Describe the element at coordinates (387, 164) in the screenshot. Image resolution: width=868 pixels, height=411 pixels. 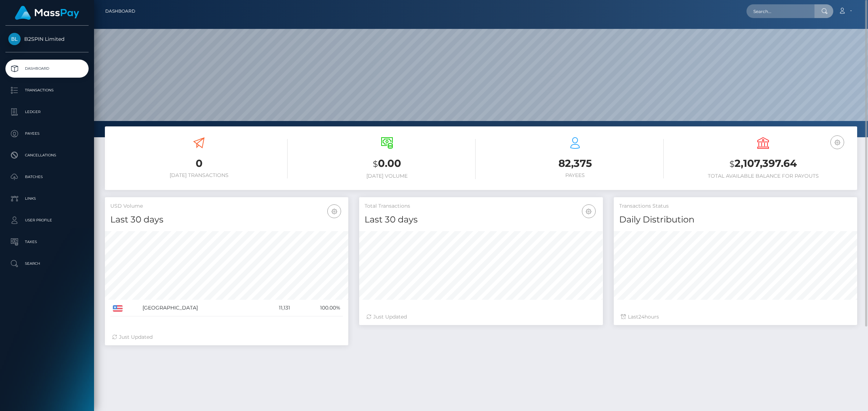
I see `h3: 0.00` at that location.